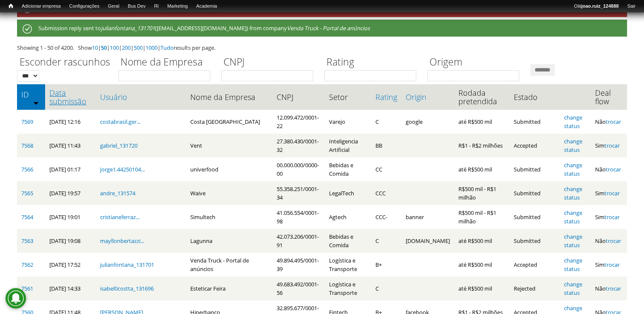  I want to click on td: Waive, so click(229, 193).